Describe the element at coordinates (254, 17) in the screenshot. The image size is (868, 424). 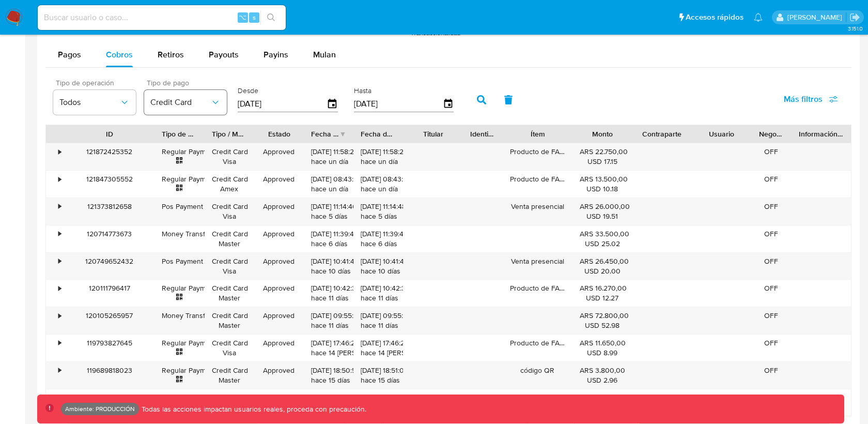
I see `span: s` at that location.